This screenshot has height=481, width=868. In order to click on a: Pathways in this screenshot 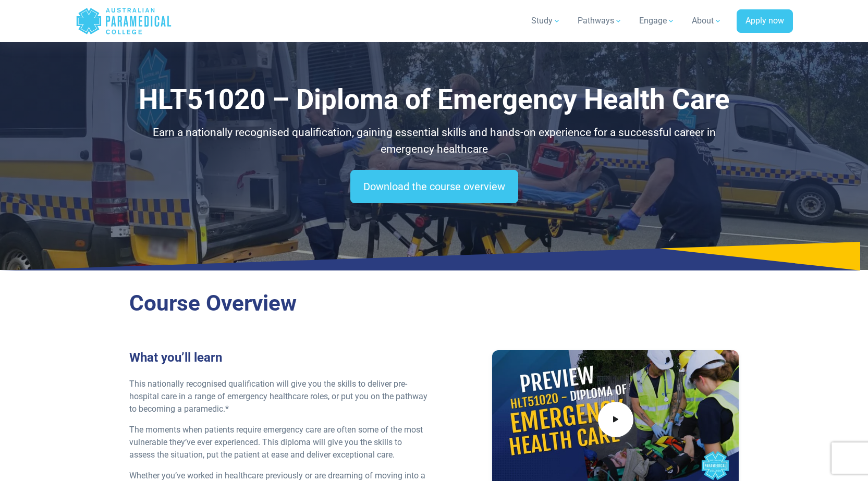, I will do `click(600, 21)`.